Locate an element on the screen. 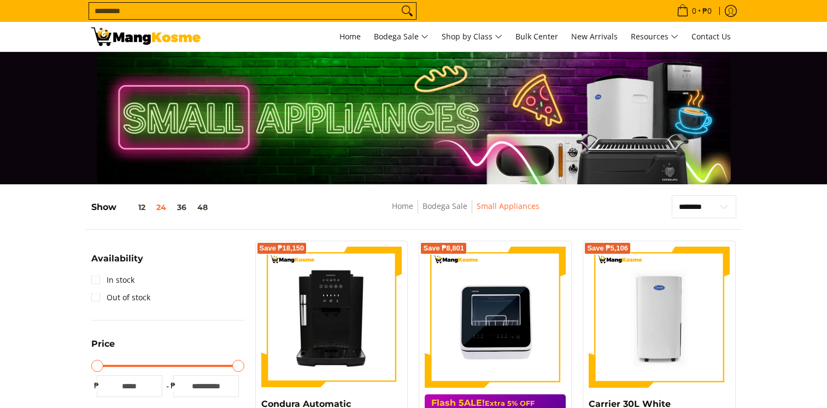  span: New Arrivals is located at coordinates (594, 36).